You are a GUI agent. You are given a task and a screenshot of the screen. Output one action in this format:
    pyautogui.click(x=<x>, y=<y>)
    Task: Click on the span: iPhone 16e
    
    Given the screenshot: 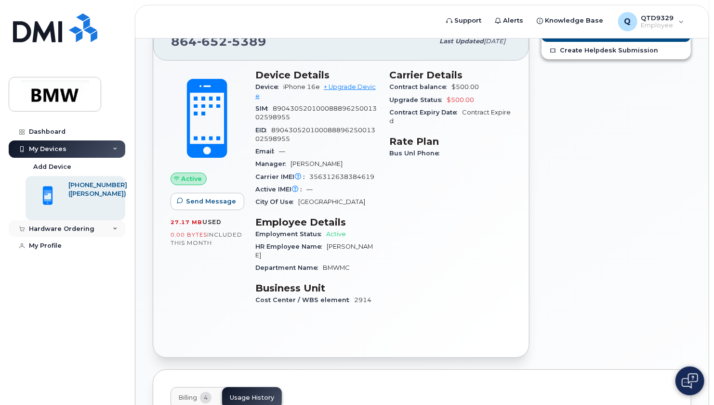 What is the action you would take?
    pyautogui.click(x=301, y=87)
    